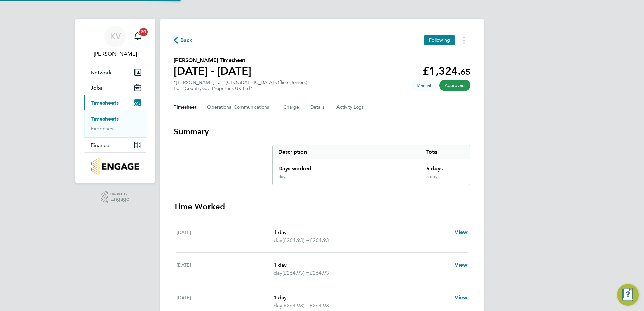 This screenshot has width=644, height=311. I want to click on button: Operational Communications, so click(240, 107).